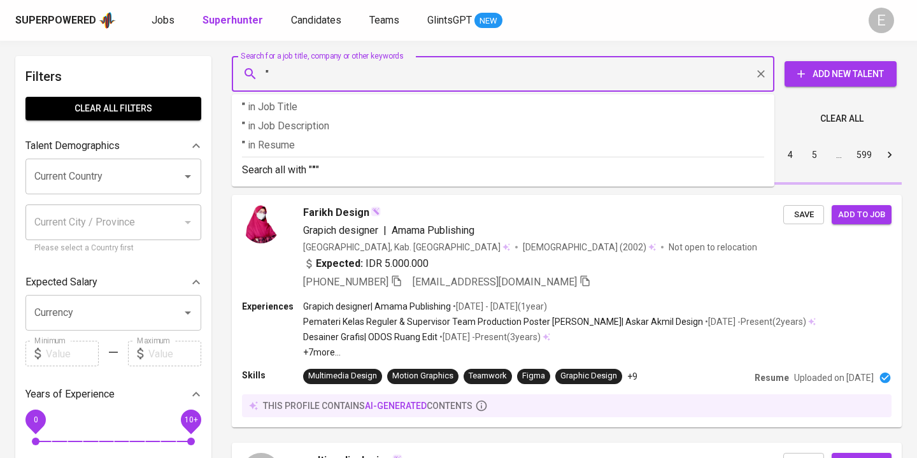  I want to click on p: Resume, so click(772, 378).